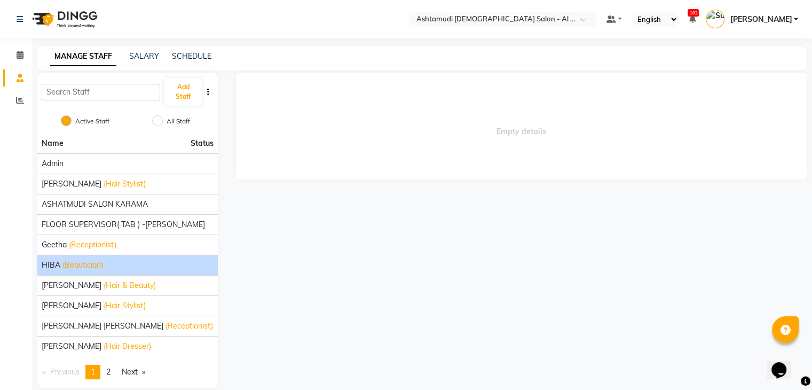 The image size is (812, 390). What do you see at coordinates (52, 163) in the screenshot?
I see `span: Admin` at bounding box center [52, 163].